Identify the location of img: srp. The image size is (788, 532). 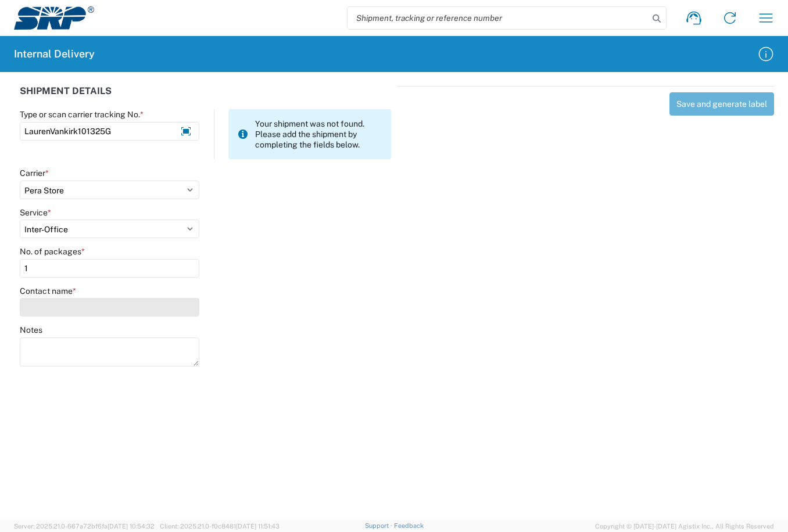
(54, 18).